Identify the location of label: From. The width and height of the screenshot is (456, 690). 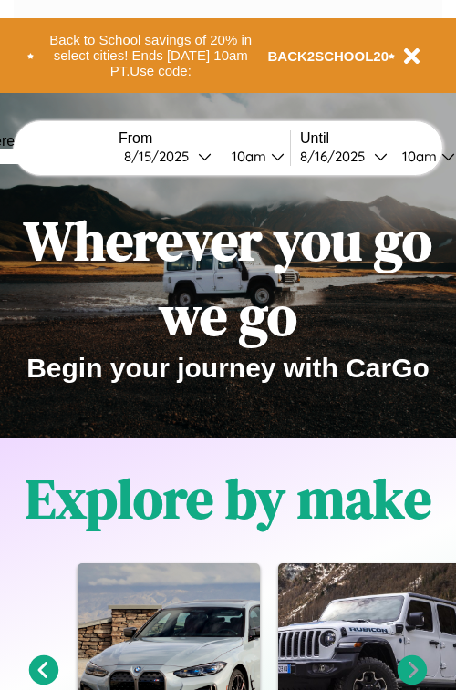
(204, 138).